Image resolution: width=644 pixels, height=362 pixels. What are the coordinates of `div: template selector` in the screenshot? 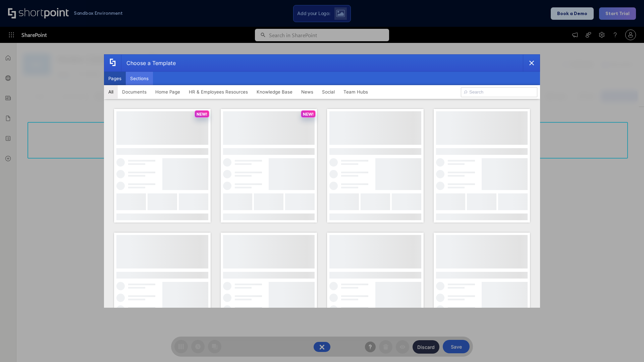 It's located at (322, 181).